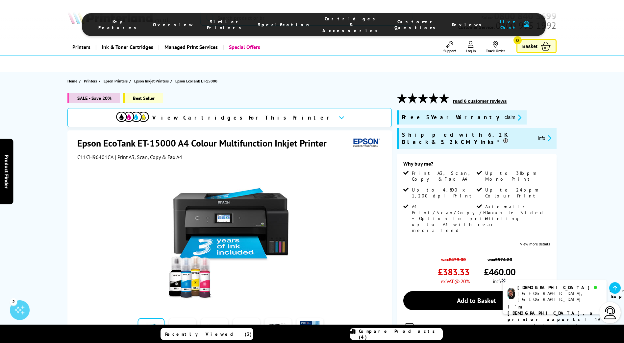 The height and width of the screenshot is (343, 624). Describe the element at coordinates (511, 294) in the screenshot. I see `img: chris-livechat.png` at that location.